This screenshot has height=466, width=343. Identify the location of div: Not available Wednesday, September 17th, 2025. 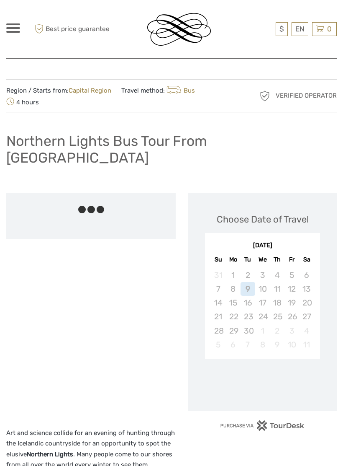
(262, 302).